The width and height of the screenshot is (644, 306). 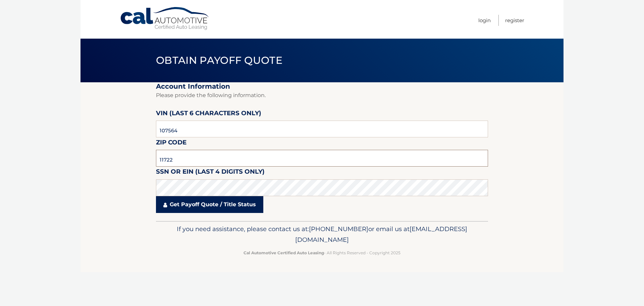 What do you see at coordinates (219, 60) in the screenshot?
I see `span: Obtain Payoff Quote` at bounding box center [219, 60].